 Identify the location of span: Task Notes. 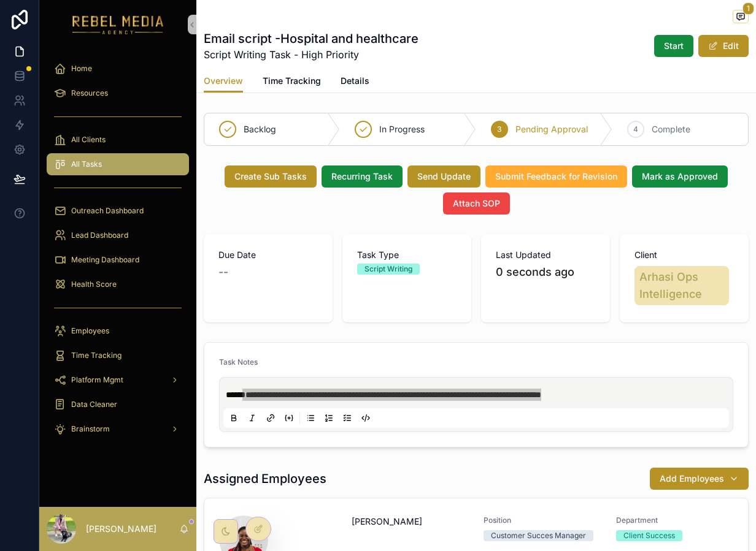
(238, 362).